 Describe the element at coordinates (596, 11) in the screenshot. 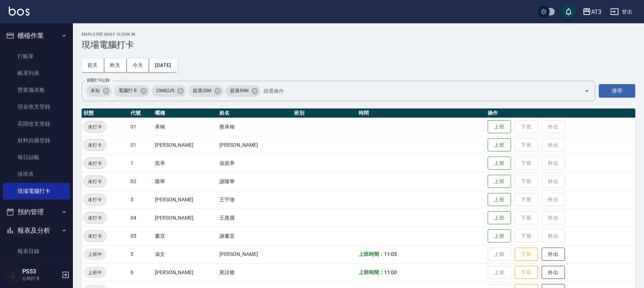

I see `div: AT3` at that location.